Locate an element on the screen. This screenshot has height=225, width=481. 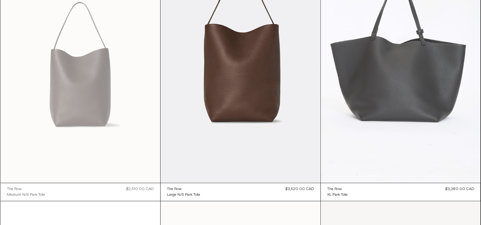
a: Medium N/S Park Tote is located at coordinates (26, 195).